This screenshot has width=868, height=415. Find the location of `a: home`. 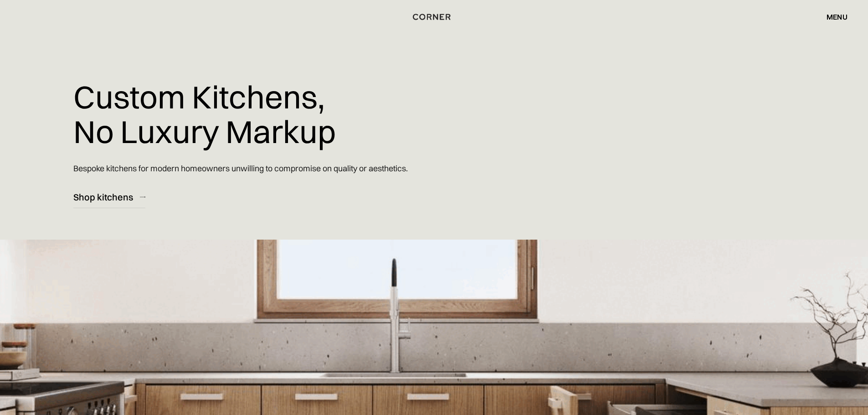

a: home is located at coordinates (434, 17).